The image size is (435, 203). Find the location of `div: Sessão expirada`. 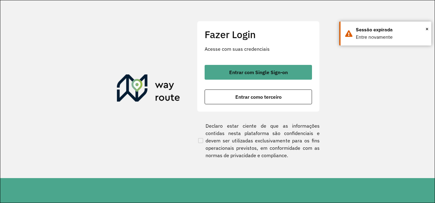

div: Sessão expirada is located at coordinates (391, 30).